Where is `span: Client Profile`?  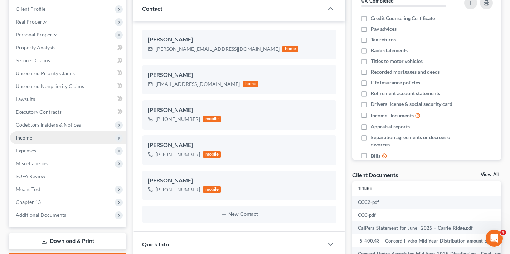 span: Client Profile is located at coordinates (30, 9).